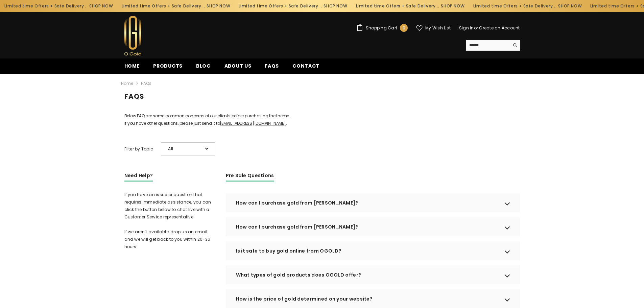 The width and height of the screenshot is (644, 308). I want to click on a: Contact, so click(306, 68).